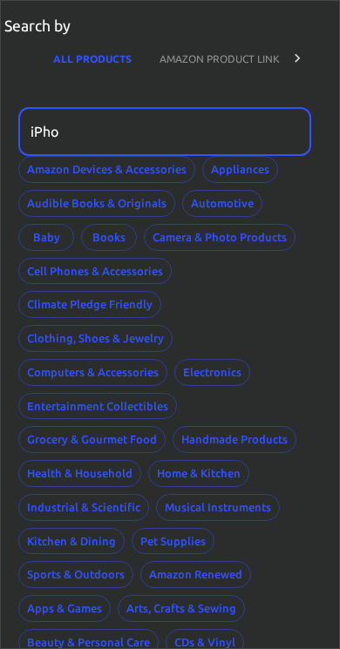 The height and width of the screenshot is (649, 340). Describe the element at coordinates (46, 237) in the screenshot. I see `button: Baby` at that location.